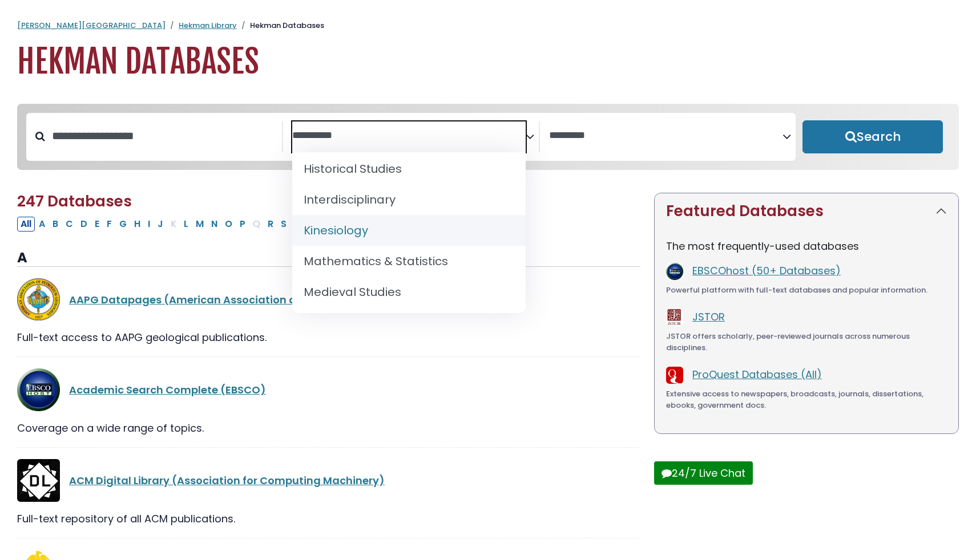  What do you see at coordinates (74, 201) in the screenshot?
I see `span: 247 Databases` at bounding box center [74, 201].